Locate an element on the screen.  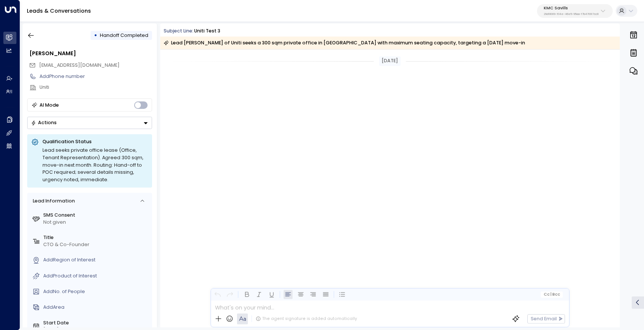
label: Title is located at coordinates (96, 237).